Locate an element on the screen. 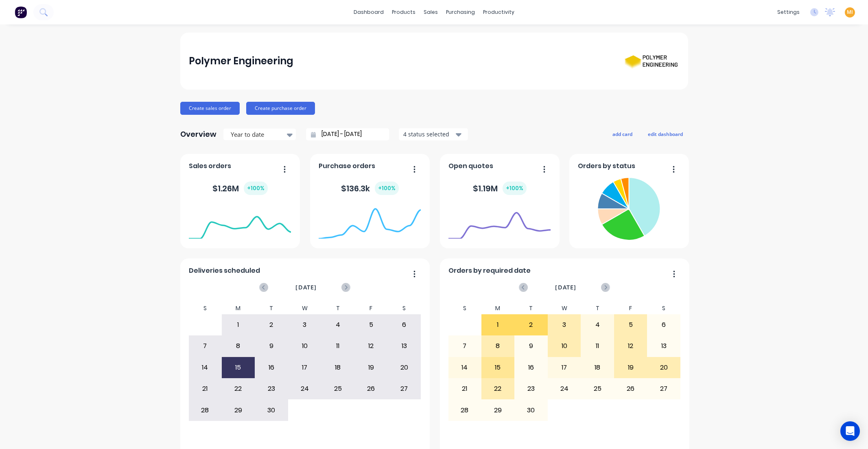  img: Factory is located at coordinates (20, 12).